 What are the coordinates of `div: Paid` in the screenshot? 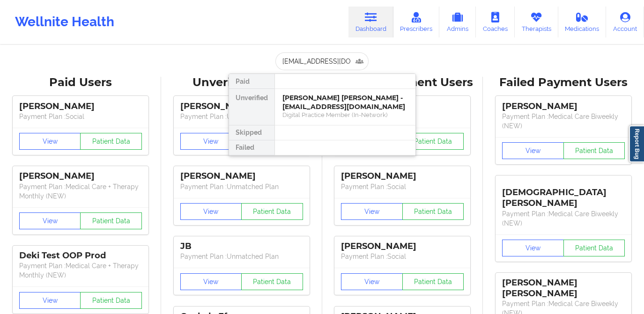 It's located at (251, 82).